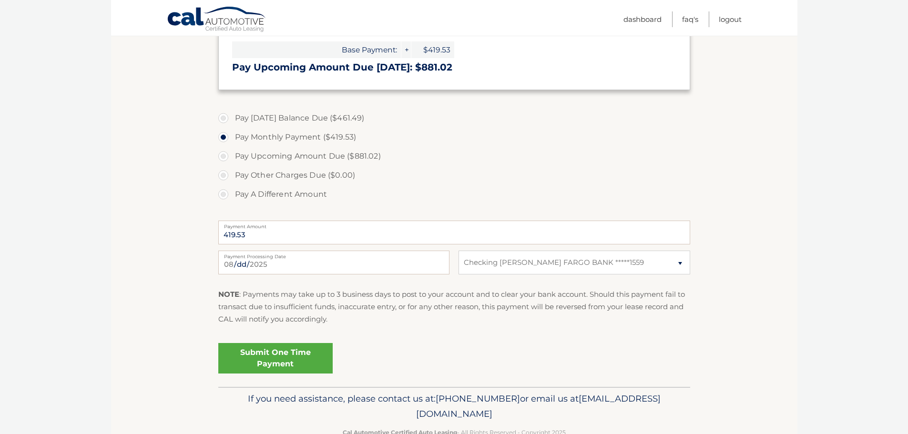 Image resolution: width=908 pixels, height=434 pixels. I want to click on strong: NOTE, so click(229, 294).